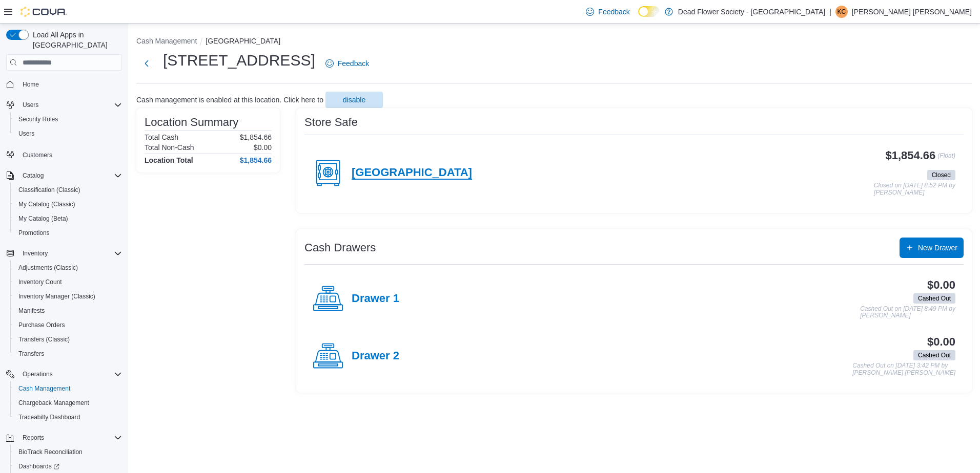 This screenshot has height=473, width=980. What do you see at coordinates (50, 452) in the screenshot?
I see `span: BioTrack Reconciliation` at bounding box center [50, 452].